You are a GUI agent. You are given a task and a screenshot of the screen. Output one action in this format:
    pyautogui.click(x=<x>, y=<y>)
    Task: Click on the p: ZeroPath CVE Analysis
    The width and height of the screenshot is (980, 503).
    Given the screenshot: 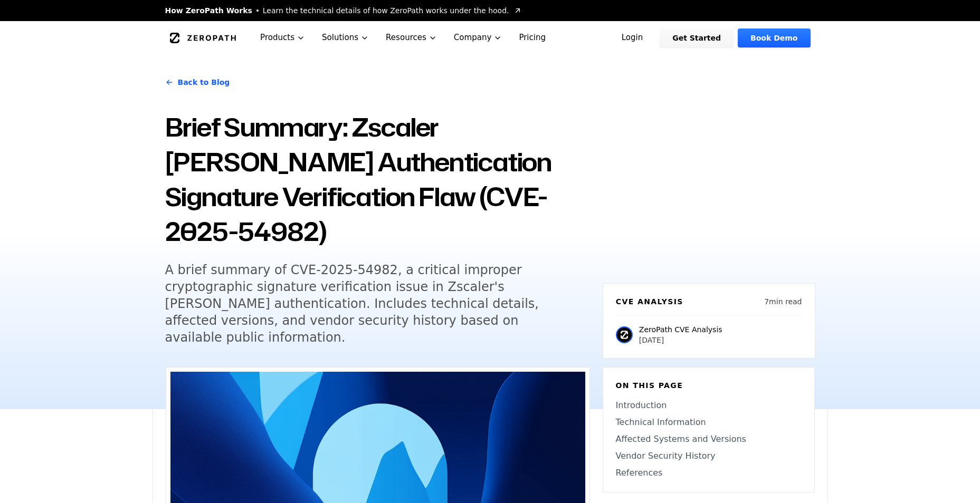 What is the action you would take?
    pyautogui.click(x=681, y=330)
    